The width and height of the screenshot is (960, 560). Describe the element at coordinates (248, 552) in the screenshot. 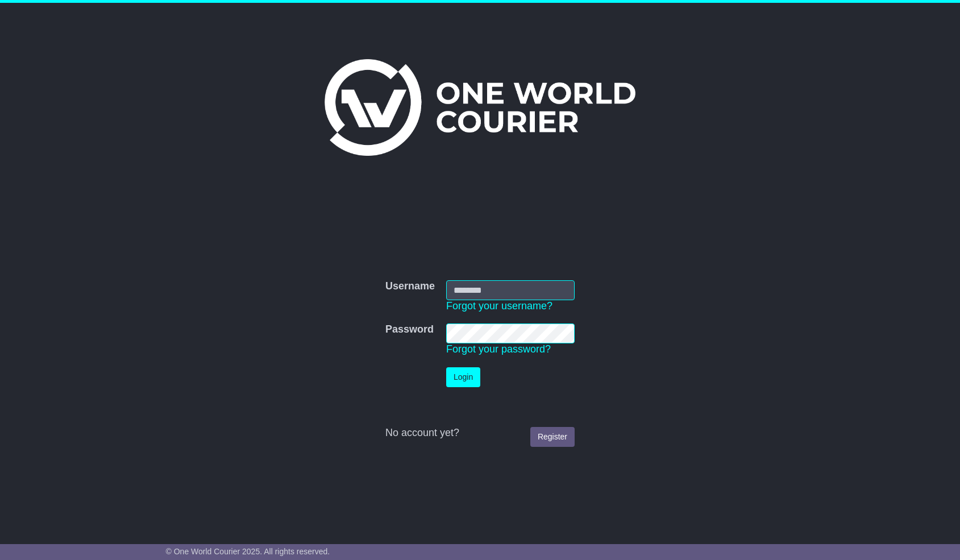

I see `span: © One World Courier 2025. All rights reserved.` at that location.